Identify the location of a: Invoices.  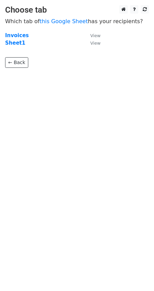
(17, 35).